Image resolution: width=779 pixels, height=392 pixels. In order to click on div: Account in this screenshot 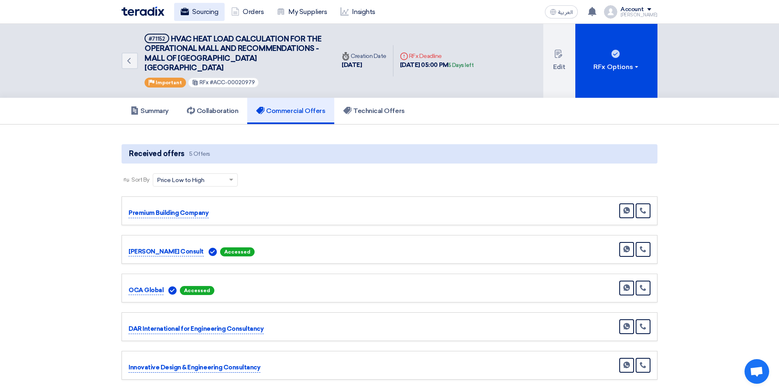, I will do `click(632, 9)`.